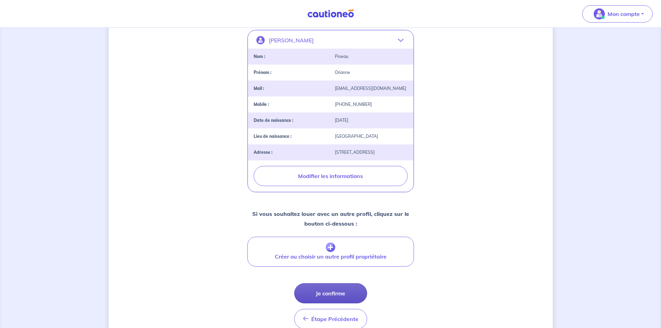 The image size is (661, 328). I want to click on div: Orianne, so click(371, 72).